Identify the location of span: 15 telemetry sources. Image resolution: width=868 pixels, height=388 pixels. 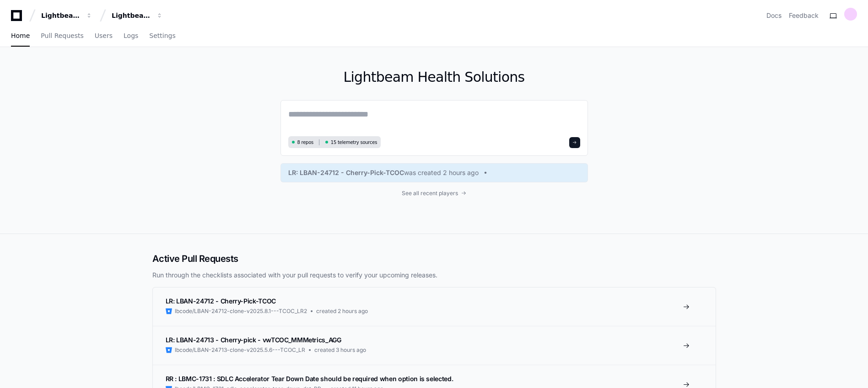
(354, 142).